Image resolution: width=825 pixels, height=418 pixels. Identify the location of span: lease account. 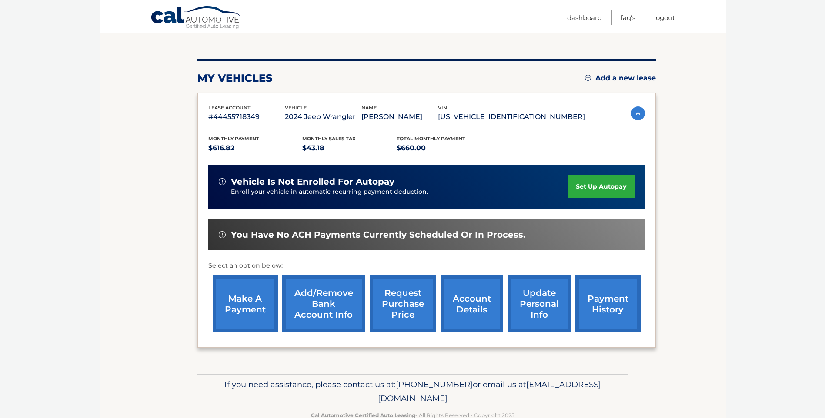
(229, 108).